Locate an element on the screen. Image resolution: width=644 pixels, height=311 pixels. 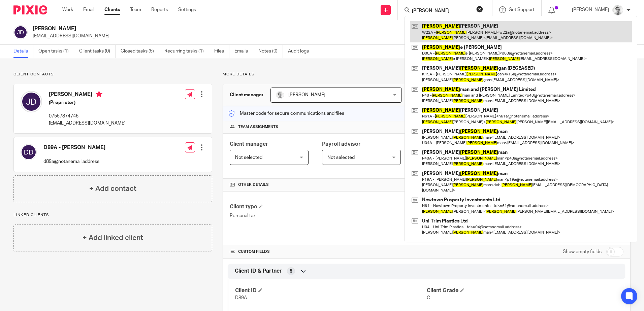
span: Team assignments is located at coordinates (258, 127).